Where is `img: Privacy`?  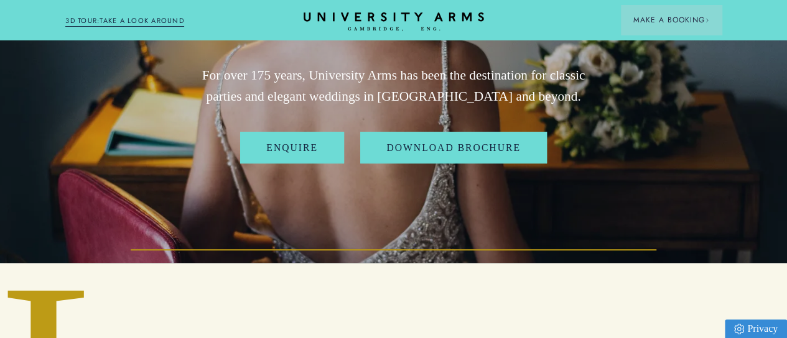 img: Privacy is located at coordinates (739, 329).